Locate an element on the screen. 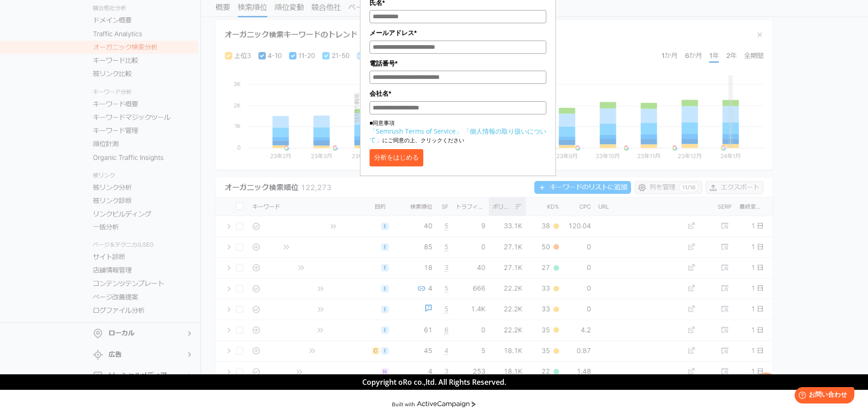  p: ■同意事項 にご同意の上、クリックください is located at coordinates (457, 132).